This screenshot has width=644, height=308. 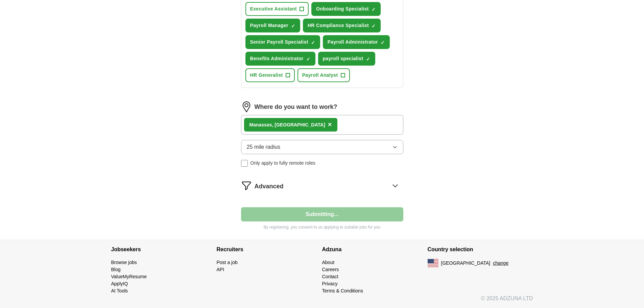 I want to click on button: Payroll Analyst, so click(x=324, y=75).